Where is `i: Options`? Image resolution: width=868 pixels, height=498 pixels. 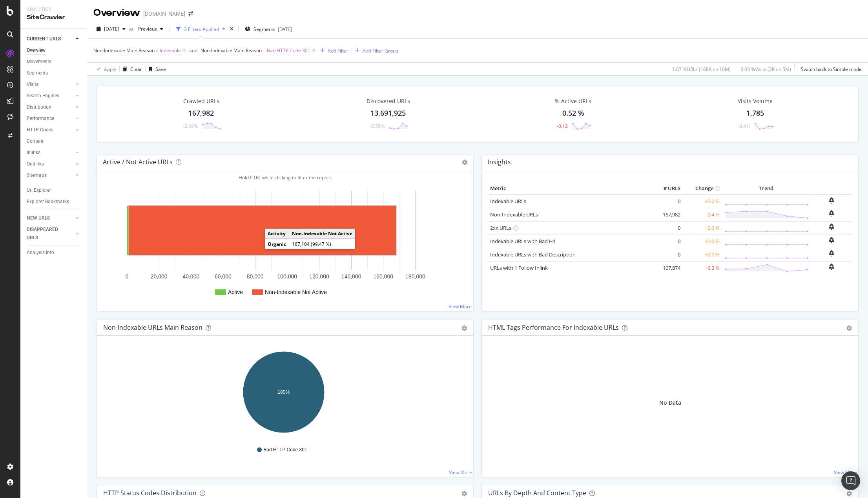 i: Options is located at coordinates (464, 163).